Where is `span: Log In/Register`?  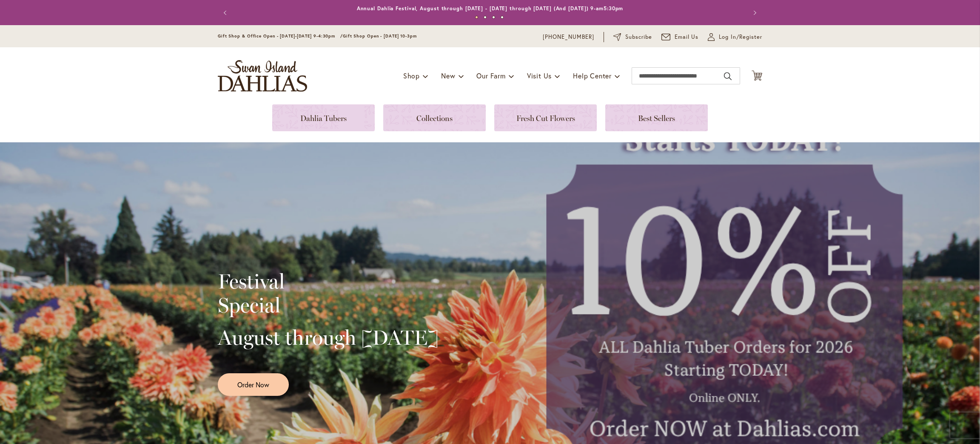
span: Log In/Register is located at coordinates (740, 37).